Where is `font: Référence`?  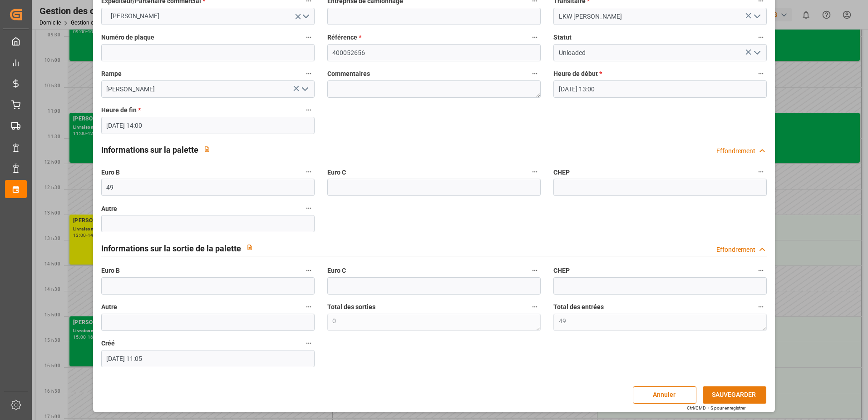 font: Référence is located at coordinates (342, 37).